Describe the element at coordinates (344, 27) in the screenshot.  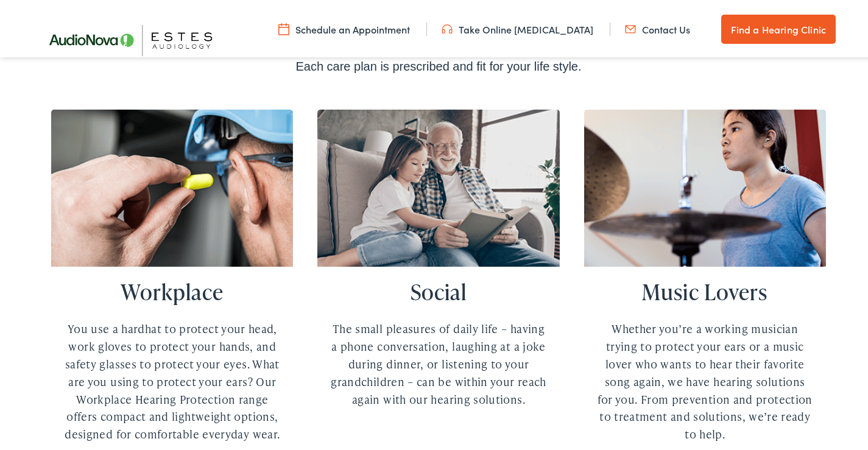
I see `a: Schedule an Appointment` at that location.